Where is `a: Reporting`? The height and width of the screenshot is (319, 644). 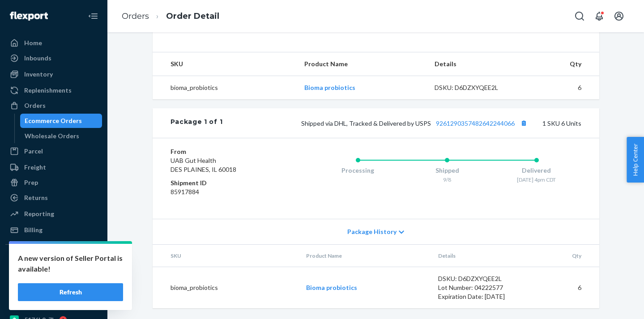 a: Reporting is located at coordinates (54, 214).